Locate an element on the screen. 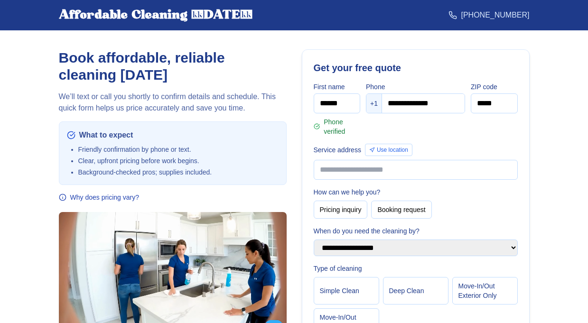 Image resolution: width=588 pixels, height=323 pixels. label: When do you need the cleaning by? is located at coordinates (416, 231).